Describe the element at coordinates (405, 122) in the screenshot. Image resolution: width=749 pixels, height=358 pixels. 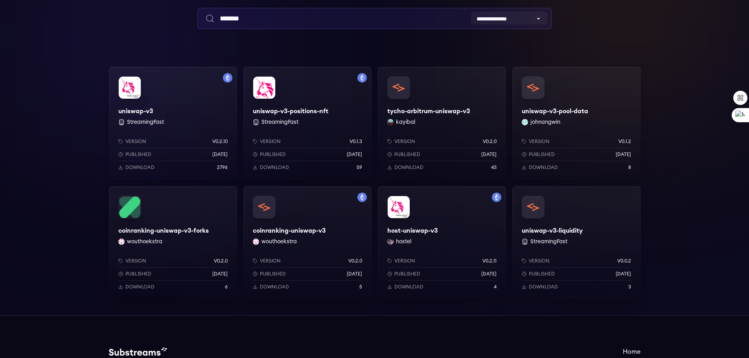
I see `button: kayibal` at that location.